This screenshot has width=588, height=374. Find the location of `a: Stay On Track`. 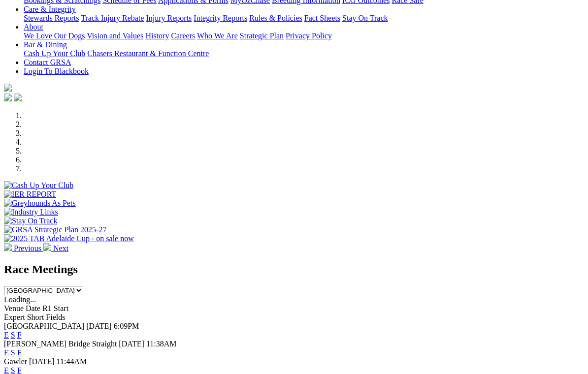

a: Stay On Track is located at coordinates (365, 18).